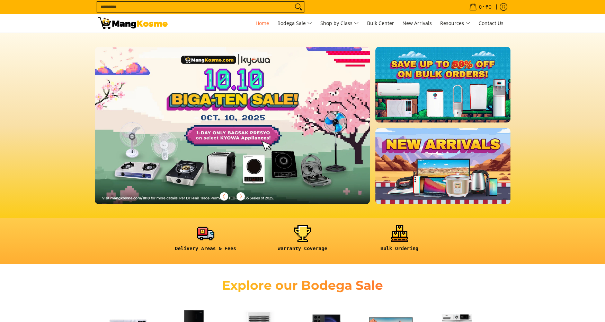 This screenshot has height=322, width=605. What do you see at coordinates (455, 23) in the screenshot?
I see `a: Resources` at bounding box center [455, 23].